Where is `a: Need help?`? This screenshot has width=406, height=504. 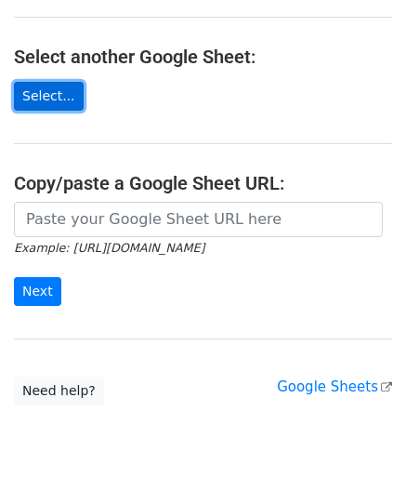 a: Need help? is located at coordinates (59, 390).